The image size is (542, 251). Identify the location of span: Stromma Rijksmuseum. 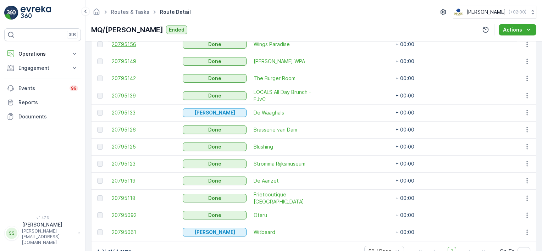
(285, 164).